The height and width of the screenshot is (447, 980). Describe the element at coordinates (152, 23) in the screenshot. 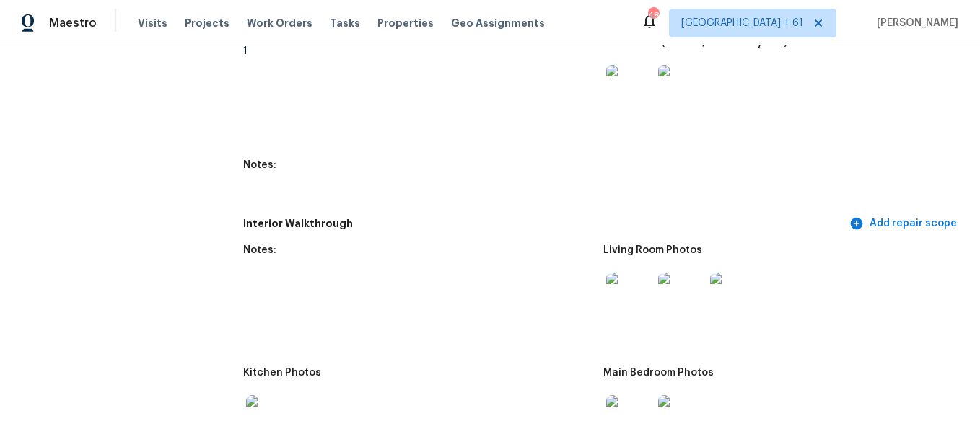

I see `span: Visits` at that location.